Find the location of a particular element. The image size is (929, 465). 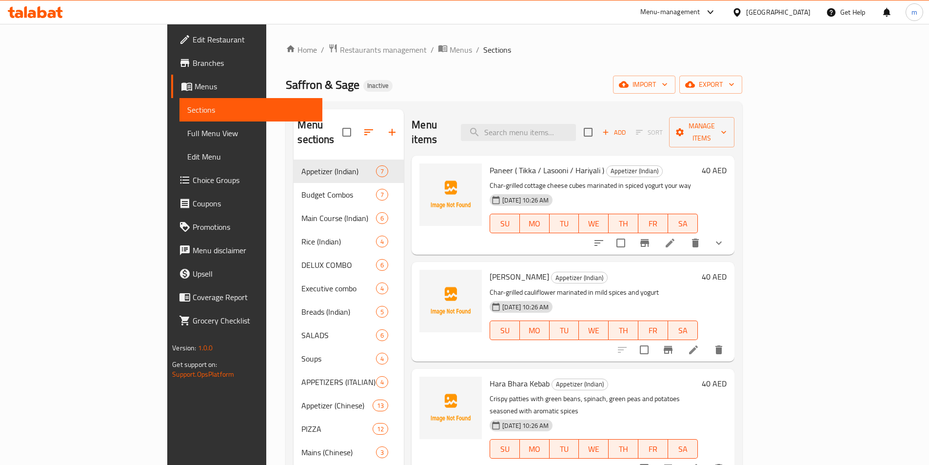

span: APPETIZERS (ITALIAN) is located at coordinates (339, 382).